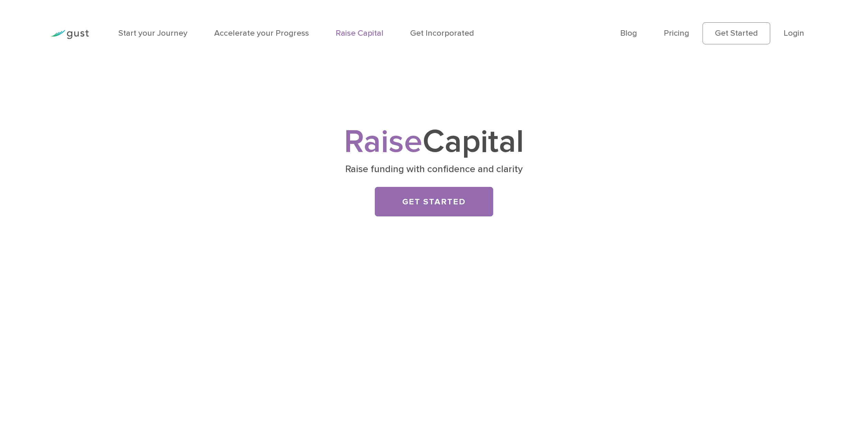 The image size is (868, 439). What do you see at coordinates (676, 33) in the screenshot?
I see `a: Pricing` at bounding box center [676, 33].